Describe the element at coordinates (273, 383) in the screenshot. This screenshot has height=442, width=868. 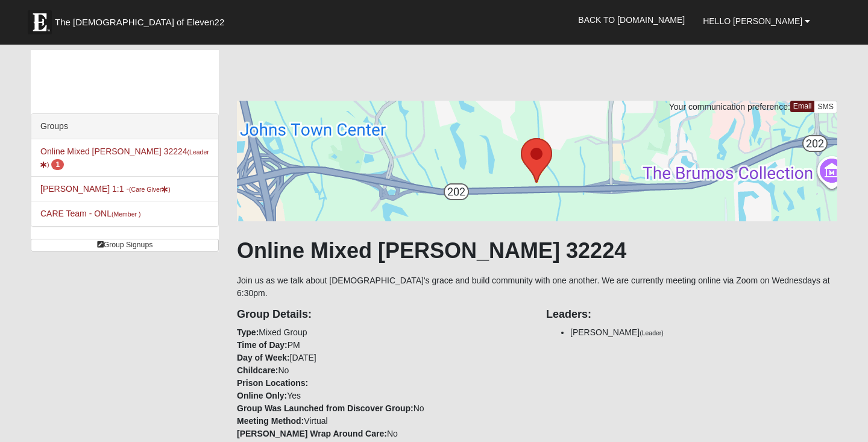
I see `strong: Prison Locations:` at that location.